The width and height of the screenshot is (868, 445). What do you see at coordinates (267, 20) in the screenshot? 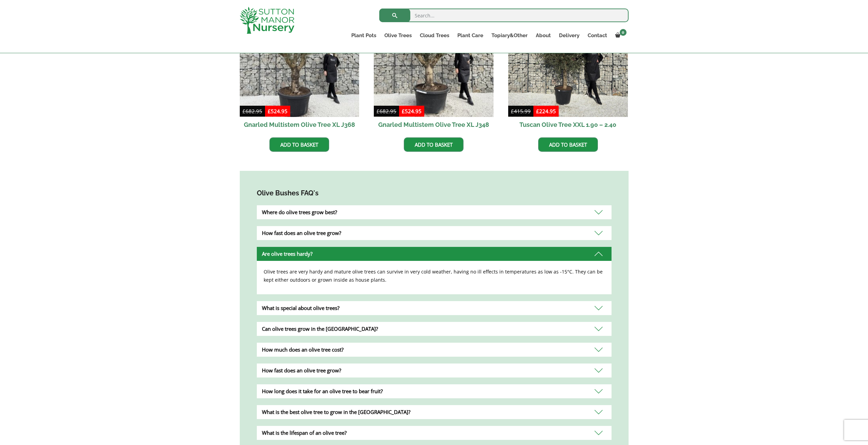
I see `img: logo` at bounding box center [267, 20].